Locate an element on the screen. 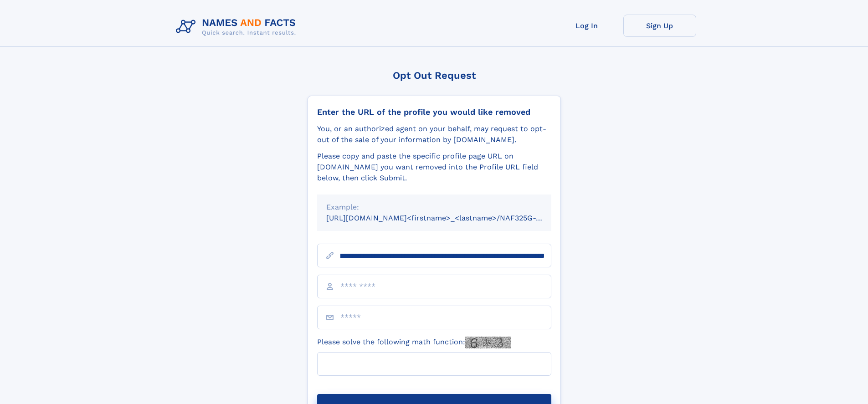  a: Sign Up is located at coordinates (660, 26).